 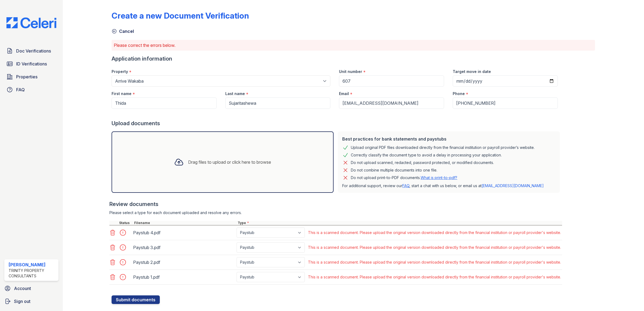 What do you see at coordinates (31, 64) in the screenshot?
I see `span: ID Verifications` at bounding box center [31, 64].